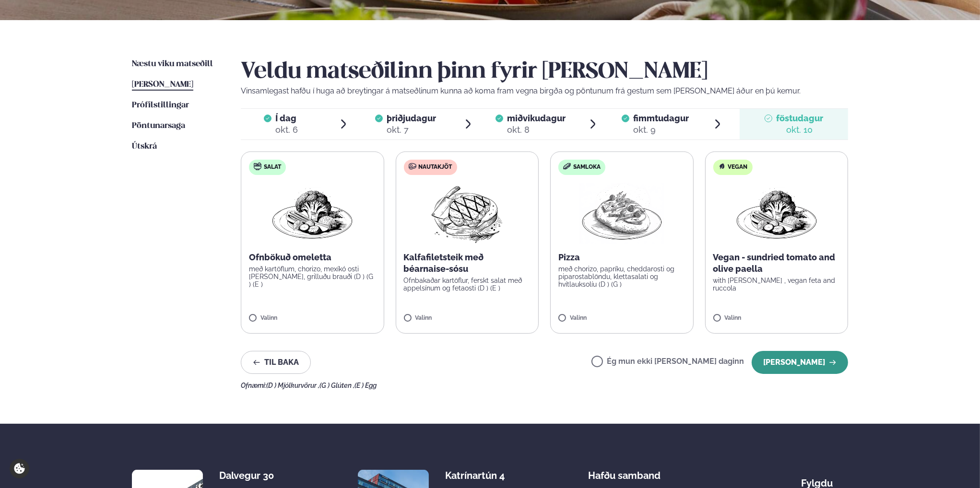 The height and width of the screenshot is (488, 980). Describe the element at coordinates (286, 118) in the screenshot. I see `span: Í dag` at that location.